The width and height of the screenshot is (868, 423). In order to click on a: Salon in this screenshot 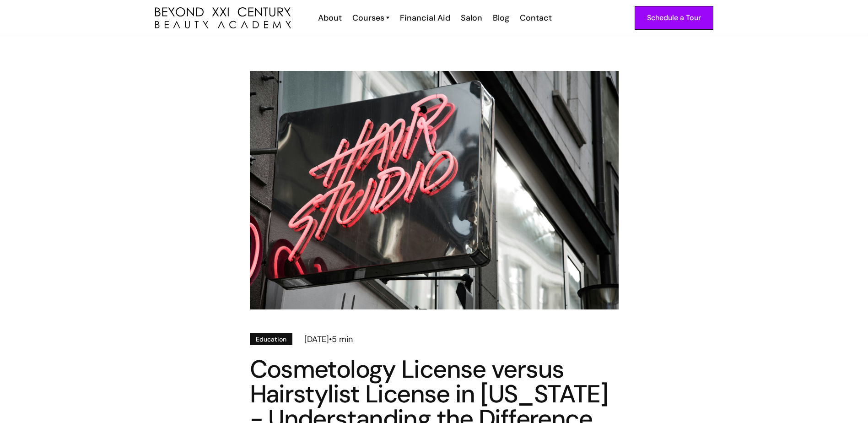, I will do `click(471, 18)`.